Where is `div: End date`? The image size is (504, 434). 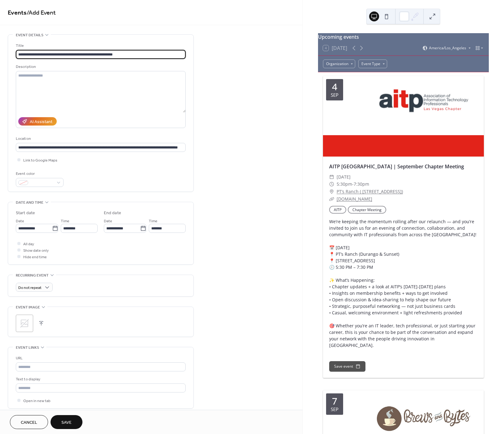 div: End date is located at coordinates (113, 213).